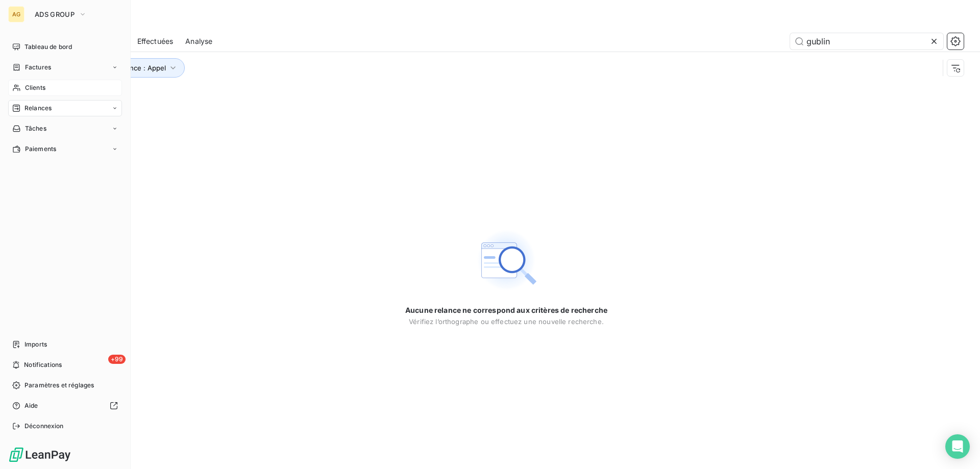 The height and width of the screenshot is (469, 980). I want to click on span: Déconnexion, so click(44, 427).